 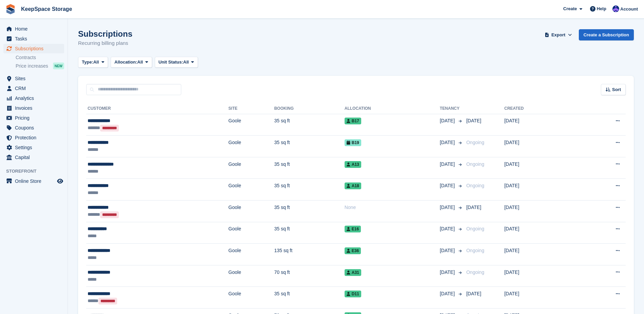 What do you see at coordinates (36, 49) in the screenshot?
I see `span: Subscriptions` at bounding box center [36, 49].